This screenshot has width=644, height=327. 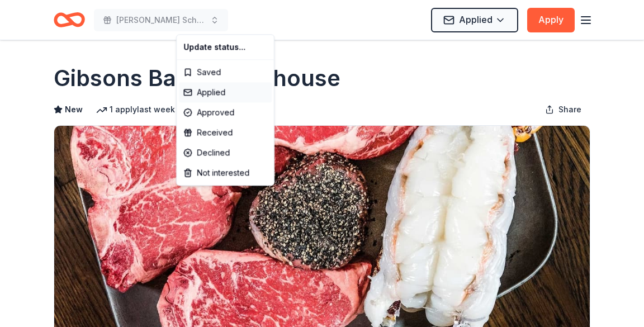 I want to click on div: Update status..., so click(x=225, y=47).